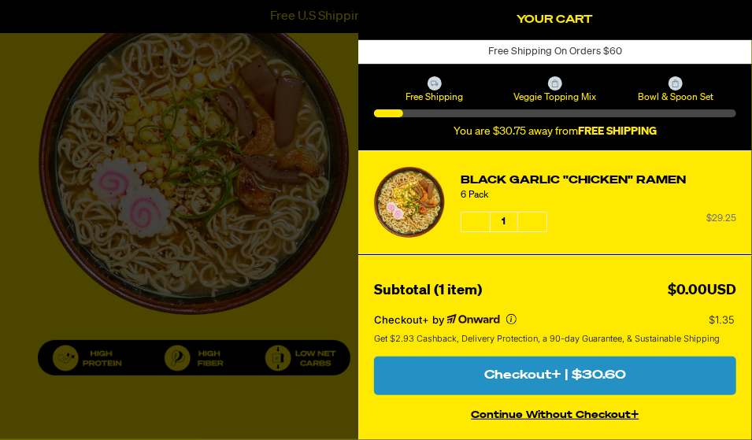  I want to click on h2: Your Cart, so click(555, 20).